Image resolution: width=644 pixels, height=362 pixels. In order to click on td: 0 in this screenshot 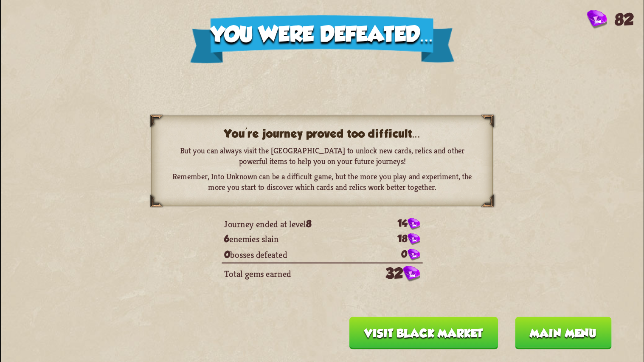, I will do `click(392, 255)`.